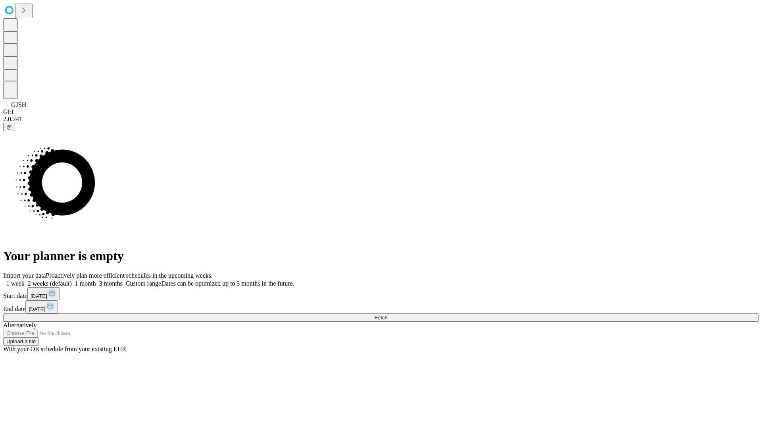 The height and width of the screenshot is (429, 762). I want to click on span: 2 weeks (default), so click(50, 283).